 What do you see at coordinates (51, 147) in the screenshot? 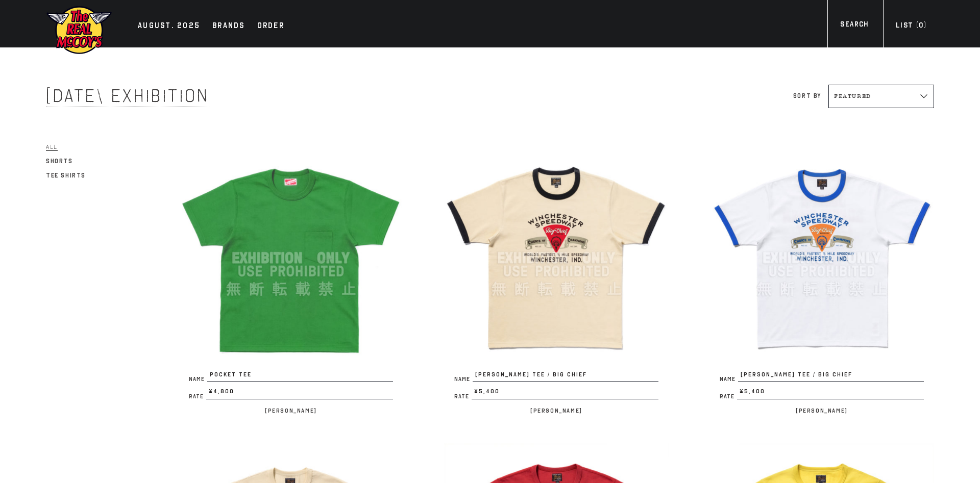
I see `span: All` at bounding box center [51, 147].